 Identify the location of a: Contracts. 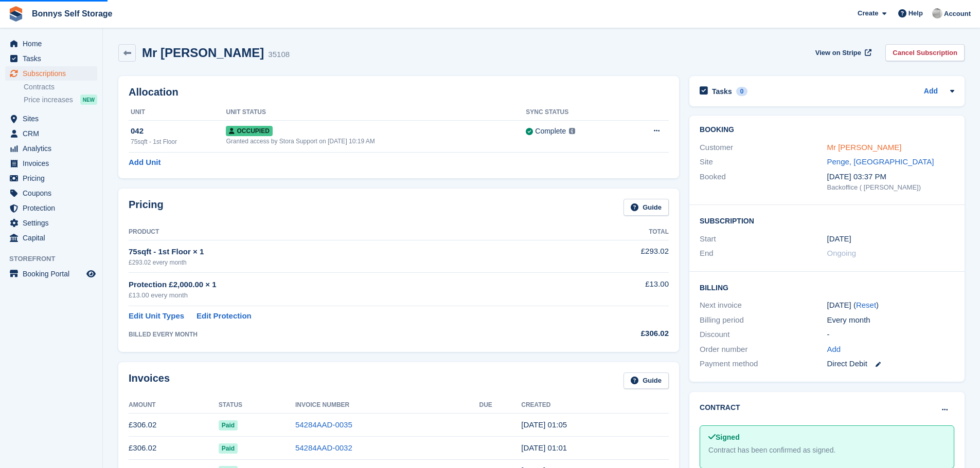
(61, 87).